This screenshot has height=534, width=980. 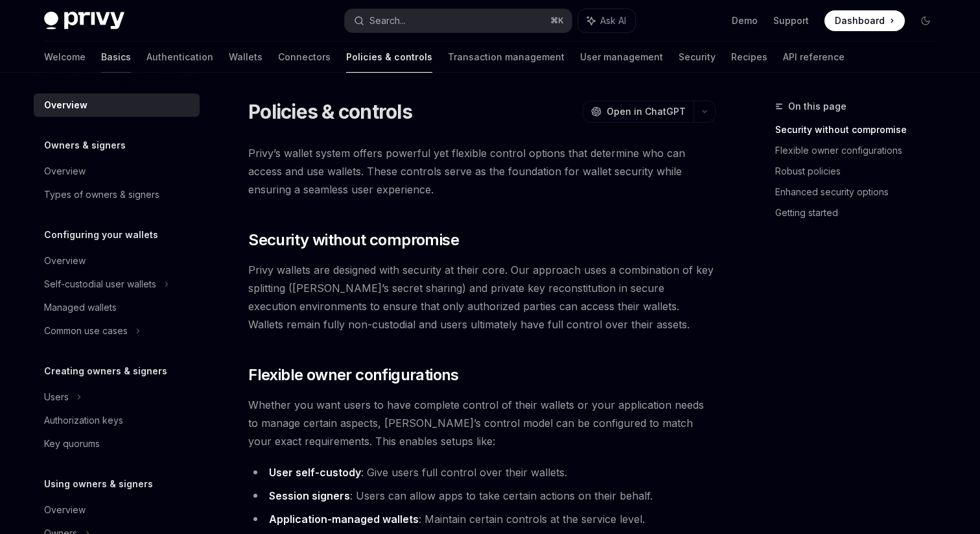 I want to click on a: Types of owners & signers, so click(x=116, y=195).